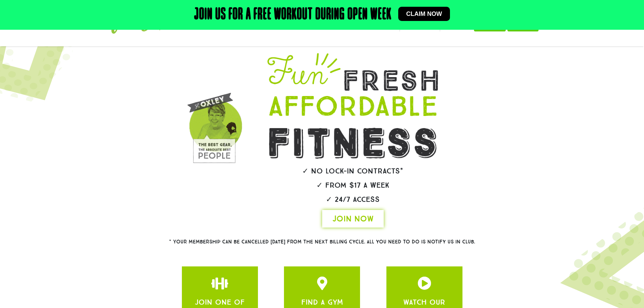  Describe the element at coordinates (353, 171) in the screenshot. I see `h2: ✓ No lock-in contracts*` at that location.